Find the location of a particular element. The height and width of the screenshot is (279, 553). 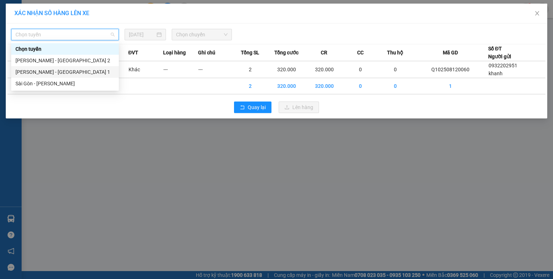

span: Mã GD is located at coordinates (450, 53).